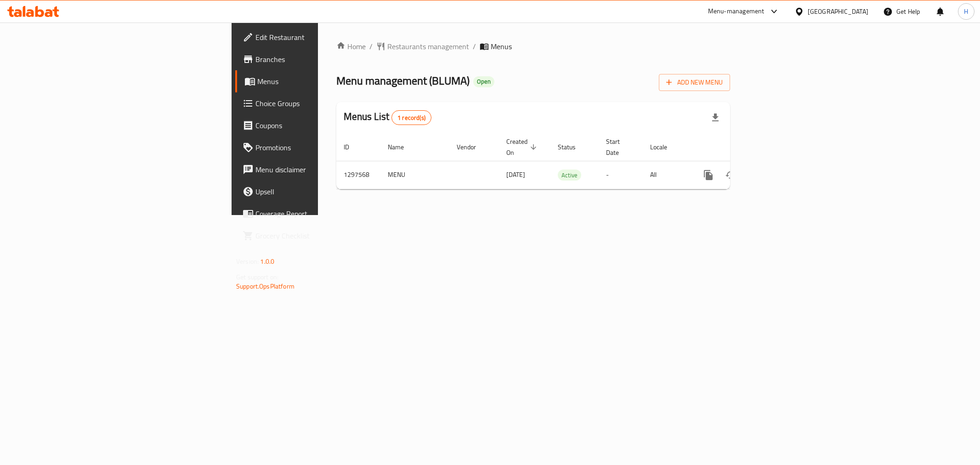  Describe the element at coordinates (322, 214) in the screenshot. I see `span: Coverage Report` at that location.